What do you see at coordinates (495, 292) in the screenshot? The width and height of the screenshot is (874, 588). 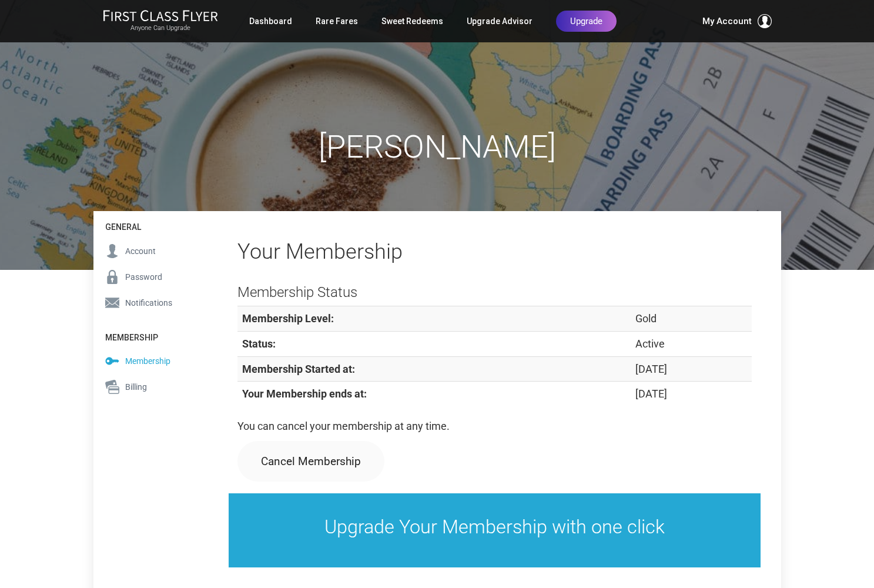 I see `h3: Membership Status` at bounding box center [495, 292].